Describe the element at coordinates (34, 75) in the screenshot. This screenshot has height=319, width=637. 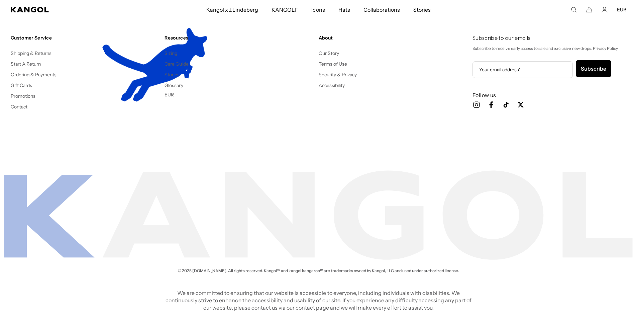
I see `a: Ordering & Payments` at that location.